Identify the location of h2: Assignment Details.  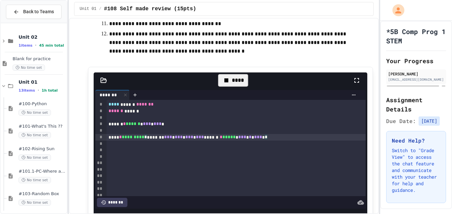
(416, 105).